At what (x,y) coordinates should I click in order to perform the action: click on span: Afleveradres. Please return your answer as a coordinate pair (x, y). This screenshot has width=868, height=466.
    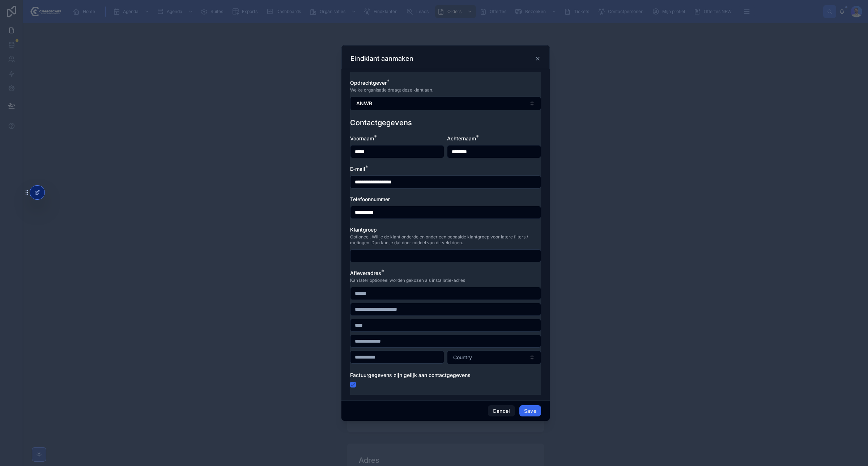
    Looking at the image, I should click on (366, 273).